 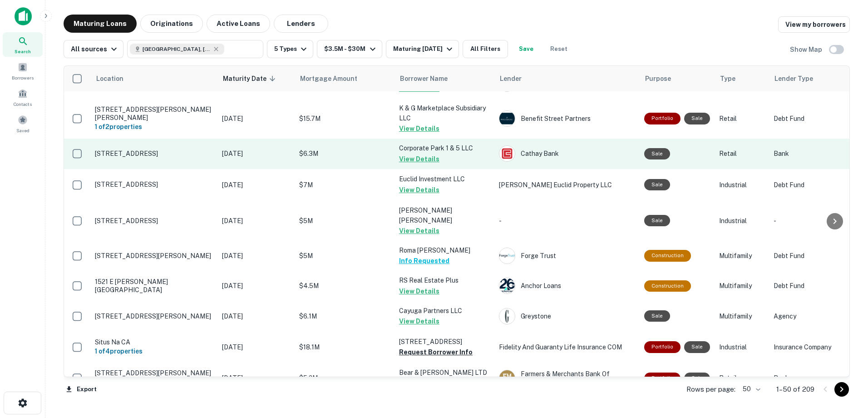 I want to click on th: Type, so click(x=742, y=78).